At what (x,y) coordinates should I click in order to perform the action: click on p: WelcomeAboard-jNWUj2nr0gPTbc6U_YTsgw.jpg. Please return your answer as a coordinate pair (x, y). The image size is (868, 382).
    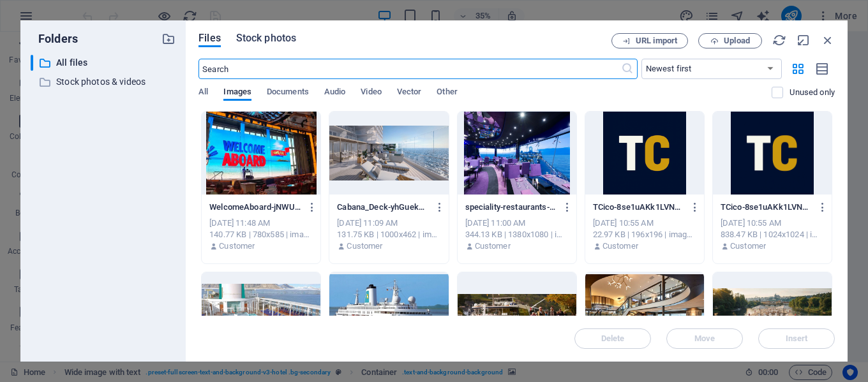
    Looking at the image, I should click on (256, 207).